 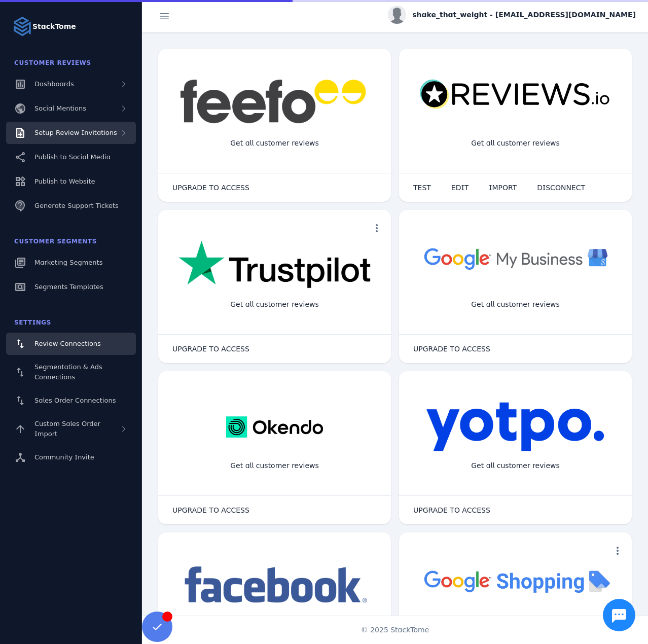 What do you see at coordinates (274, 585) in the screenshot?
I see `img: facebook.png` at bounding box center [274, 585].